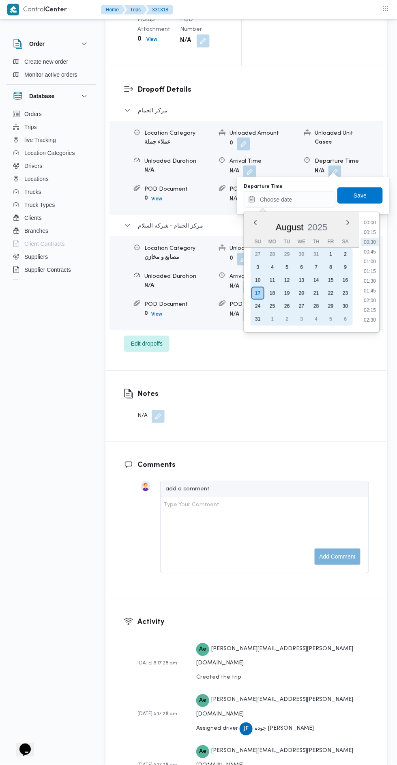 This screenshot has width=397, height=765. What do you see at coordinates (302, 242) in the screenshot?
I see `div: We` at bounding box center [302, 242].